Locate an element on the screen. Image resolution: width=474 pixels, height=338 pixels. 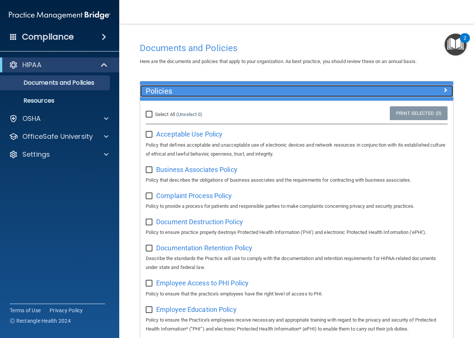
span: Here are the documents and policies that apply to your organization. As best practice, you should... is located at coordinates (278, 61).